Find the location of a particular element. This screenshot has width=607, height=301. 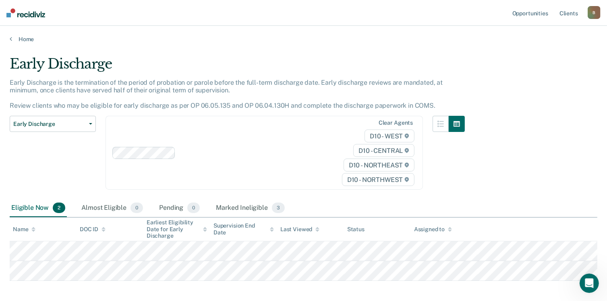

div: Supervision End Date is located at coordinates (244, 229).